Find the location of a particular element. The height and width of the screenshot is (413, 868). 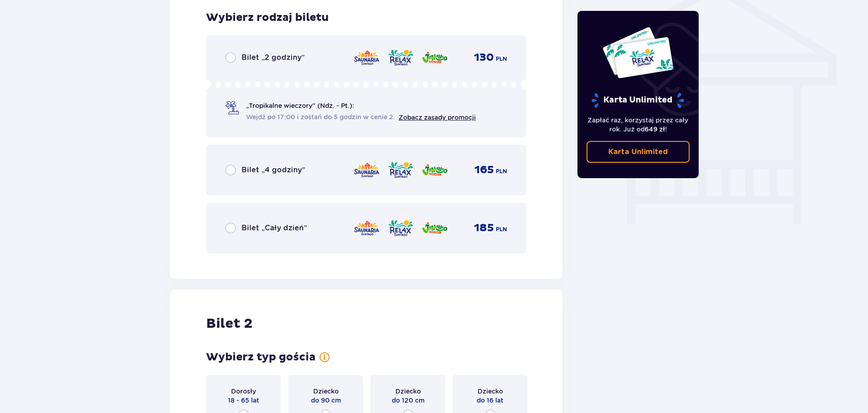

p: Zapłać raz, korzystaj przez cały rok. Już od ! is located at coordinates (638, 125).